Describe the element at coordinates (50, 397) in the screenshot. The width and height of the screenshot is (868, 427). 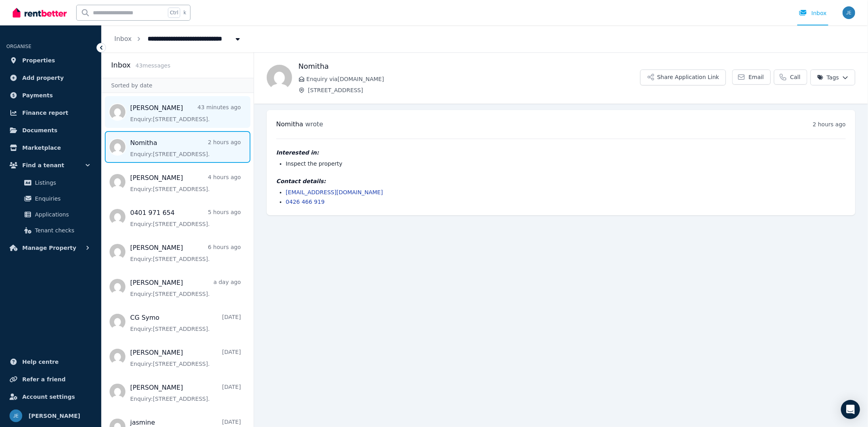
I see `a: Account settings` at that location.